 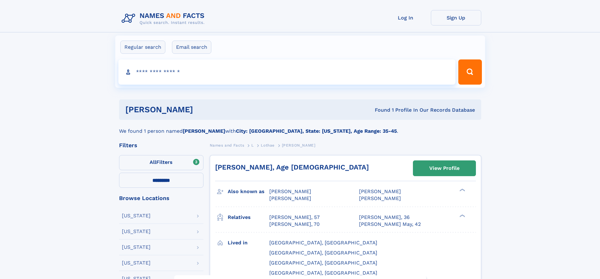 What do you see at coordinates (143, 47) in the screenshot?
I see `label: Regular search` at bounding box center [143, 47].